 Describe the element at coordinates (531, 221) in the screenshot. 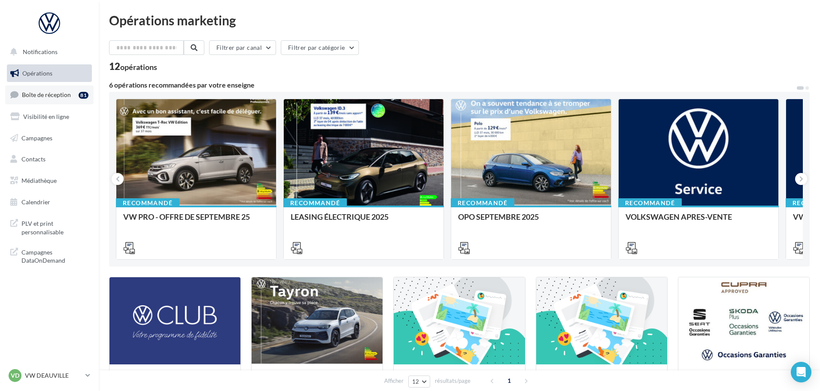

I see `div: OPO SEPTEMBRE 2025` at that location.